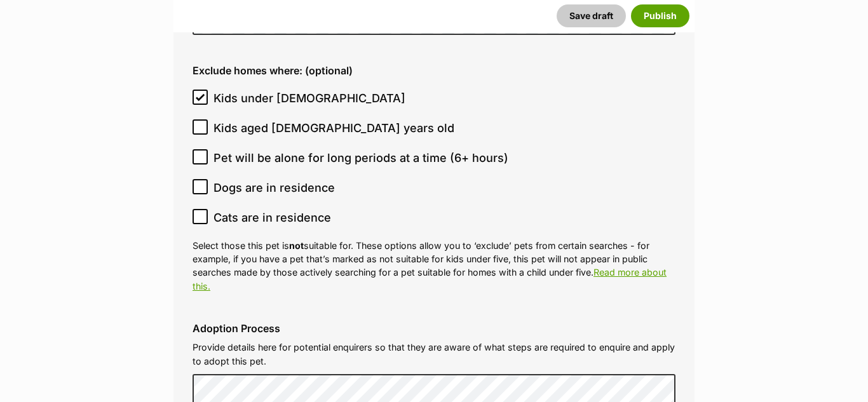 The image size is (868, 402). Describe the element at coordinates (434, 328) in the screenshot. I see `label: Adoption Process` at that location.